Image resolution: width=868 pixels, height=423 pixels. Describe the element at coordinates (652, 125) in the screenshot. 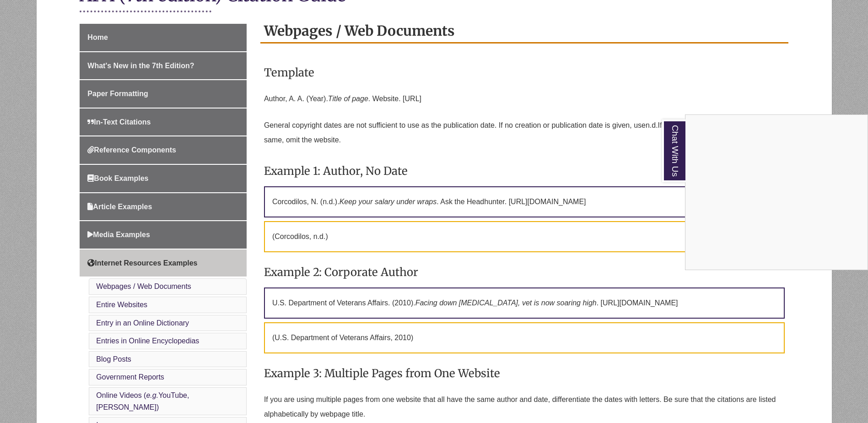

I see `span: n.d.` at that location.